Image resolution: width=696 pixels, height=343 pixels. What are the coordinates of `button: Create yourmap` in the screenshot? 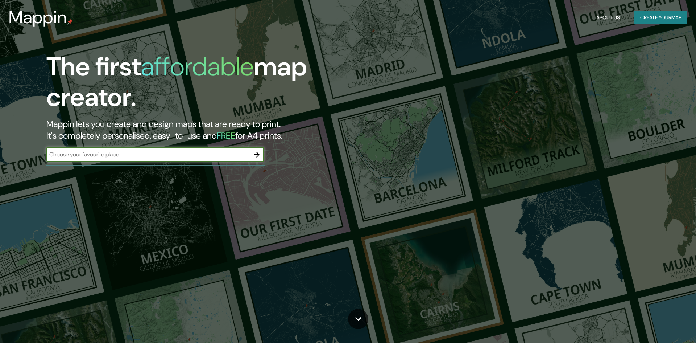 It's located at (661, 17).